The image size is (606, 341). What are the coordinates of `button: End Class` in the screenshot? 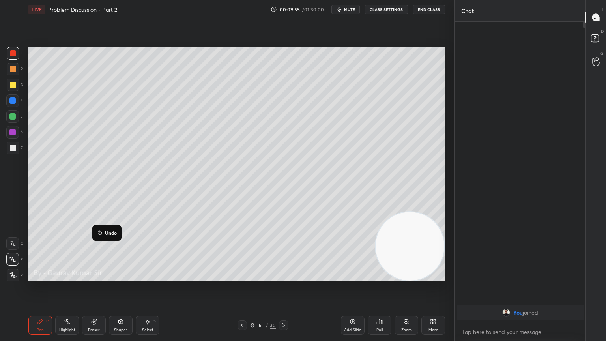 It's located at (429, 9).